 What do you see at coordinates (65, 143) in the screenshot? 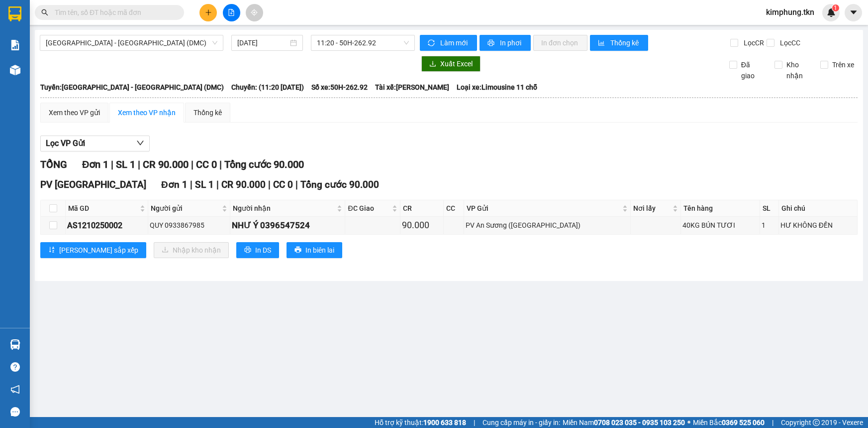
I see `span: Lọc VP Gửi` at bounding box center [65, 143].